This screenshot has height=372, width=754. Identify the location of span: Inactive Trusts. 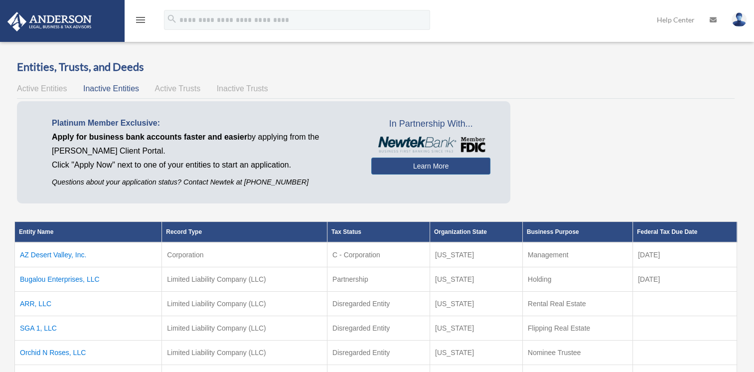
(242, 88).